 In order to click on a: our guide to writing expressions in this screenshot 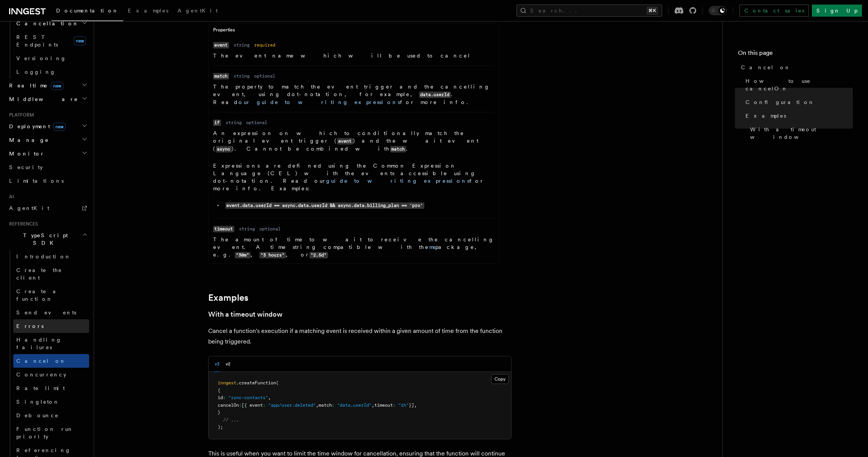, I will do `click(319, 102)`.